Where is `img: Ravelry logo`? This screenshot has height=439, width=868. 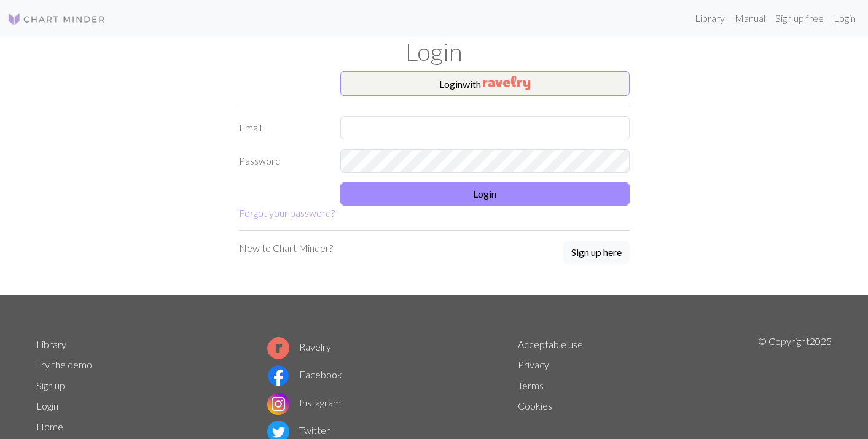 img: Ravelry logo is located at coordinates (278, 349).